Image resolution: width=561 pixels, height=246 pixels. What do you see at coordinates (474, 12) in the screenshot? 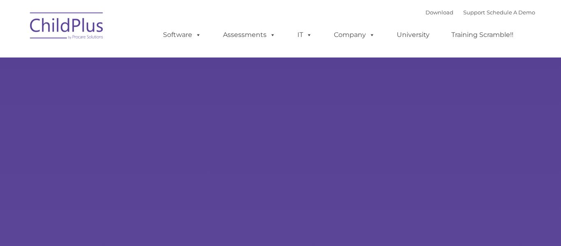
I see `a: Support` at bounding box center [474, 12].